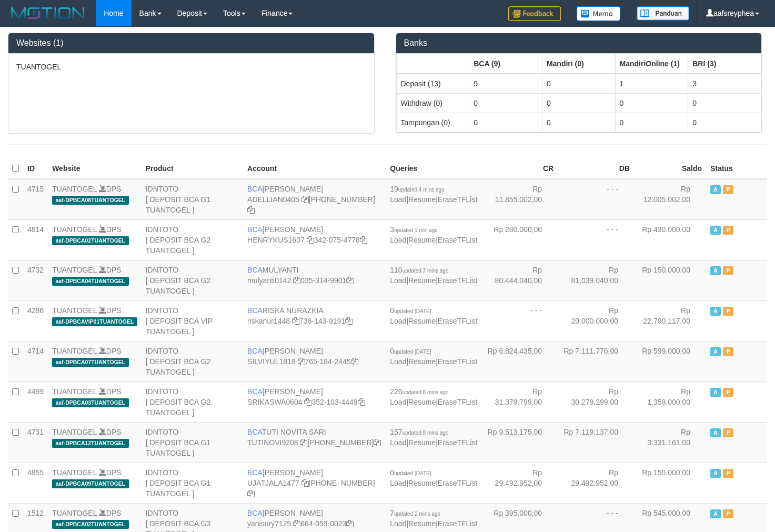  What do you see at coordinates (595, 168) in the screenshot?
I see `th: DB` at bounding box center [595, 168].